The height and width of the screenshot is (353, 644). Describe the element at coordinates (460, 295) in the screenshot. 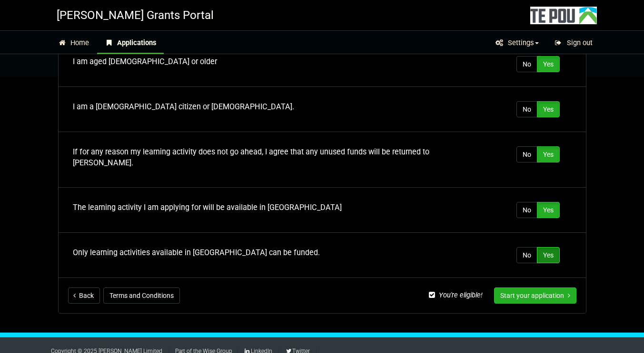

I see `span: You're eligible!` at that location.